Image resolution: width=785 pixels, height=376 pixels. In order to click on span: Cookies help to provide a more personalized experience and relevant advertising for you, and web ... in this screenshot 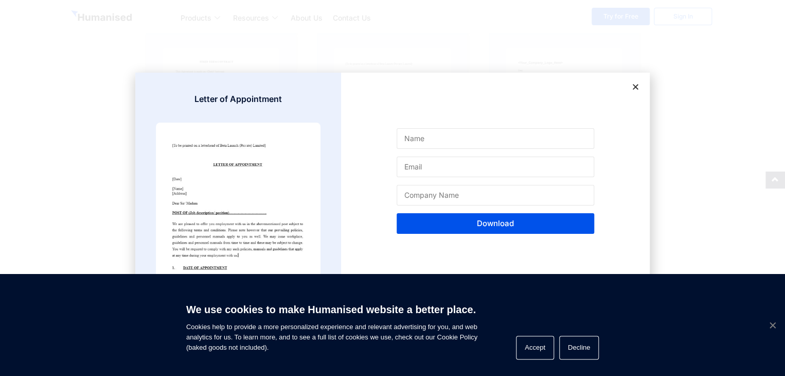, I will do `click(332, 325)`.